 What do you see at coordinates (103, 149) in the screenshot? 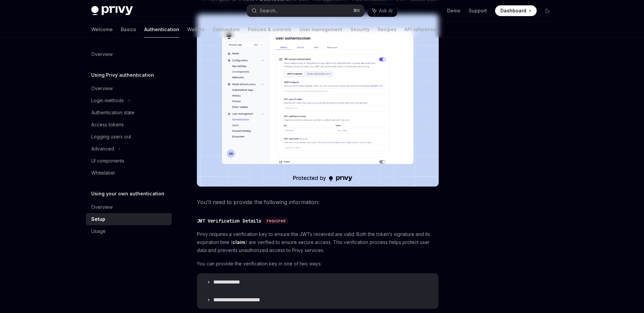
I see `div: Advanced` at bounding box center [103, 149].